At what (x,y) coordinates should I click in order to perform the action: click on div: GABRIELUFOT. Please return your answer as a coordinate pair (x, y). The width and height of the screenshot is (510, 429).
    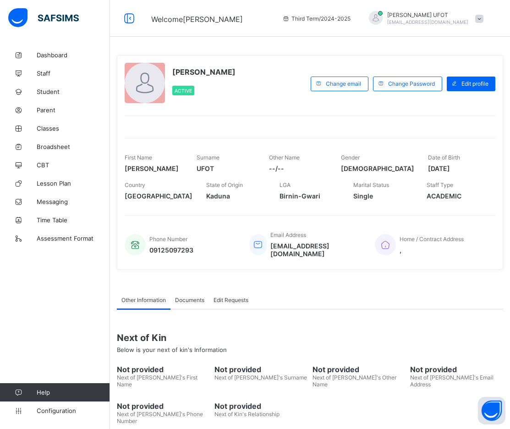
    Looking at the image, I should click on (424, 18).